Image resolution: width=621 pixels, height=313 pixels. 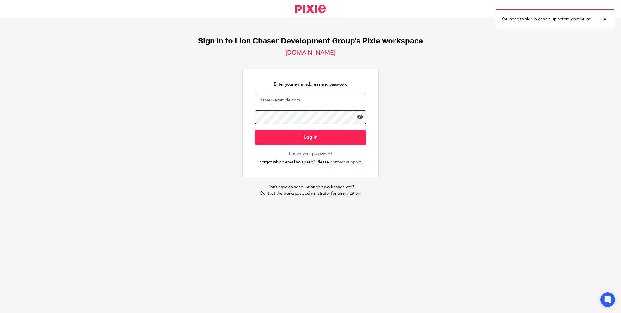 What do you see at coordinates (311, 187) in the screenshot?
I see `p: Don't have an account on this workspace yet?` at bounding box center [311, 187].